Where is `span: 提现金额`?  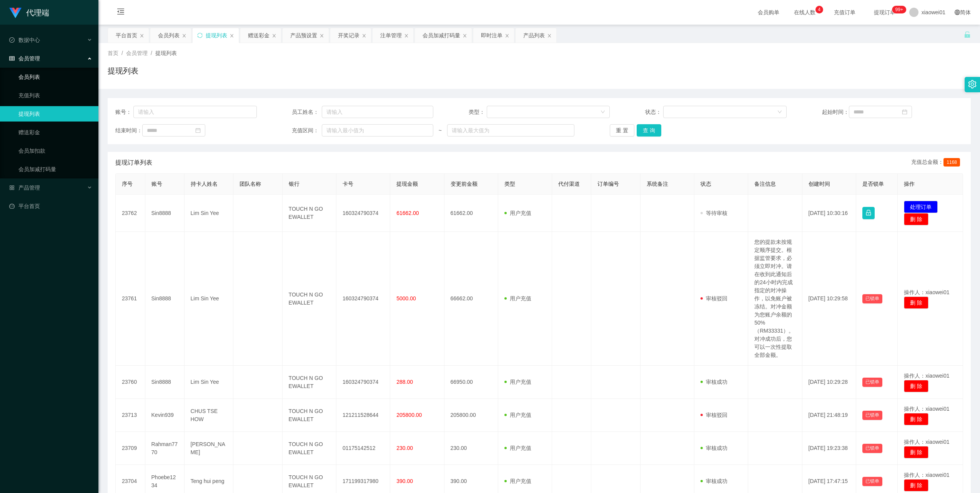 span: 提现金额 is located at coordinates (408, 184).